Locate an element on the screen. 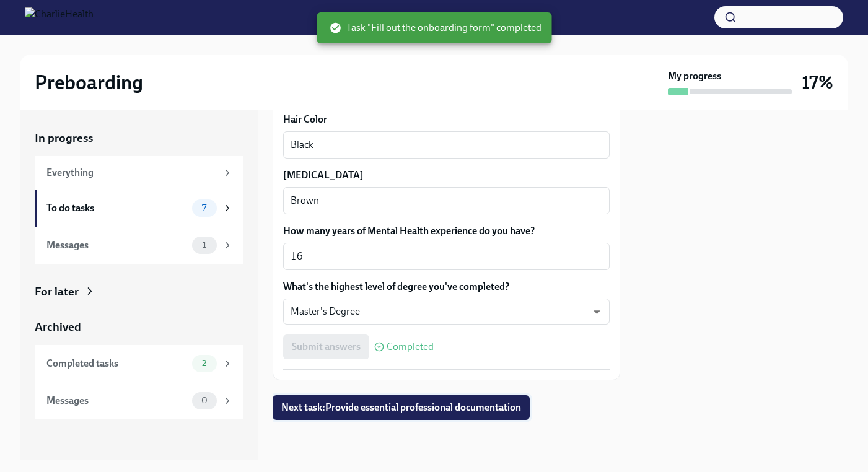 Image resolution: width=868 pixels, height=472 pixels. a: To do tasks7 is located at coordinates (138, 208).